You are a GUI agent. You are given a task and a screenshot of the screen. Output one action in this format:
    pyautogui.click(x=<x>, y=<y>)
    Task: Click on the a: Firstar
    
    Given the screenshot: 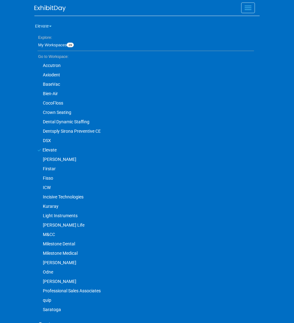 What is the action you would take?
    pyautogui.click(x=144, y=168)
    